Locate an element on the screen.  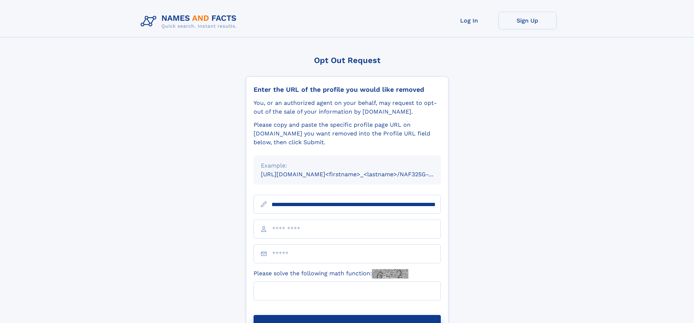
div: Example: is located at coordinates (347, 166).